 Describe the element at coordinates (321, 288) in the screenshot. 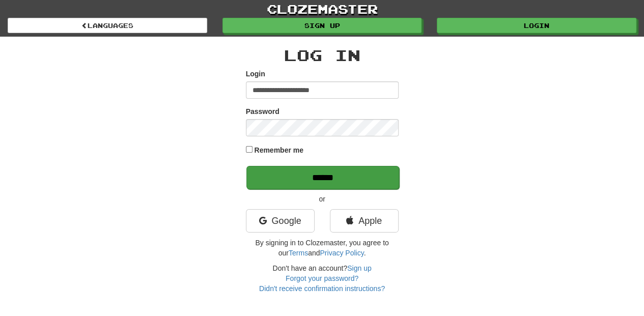

I see `a: Didn't receive confirmation instructions?` at that location.